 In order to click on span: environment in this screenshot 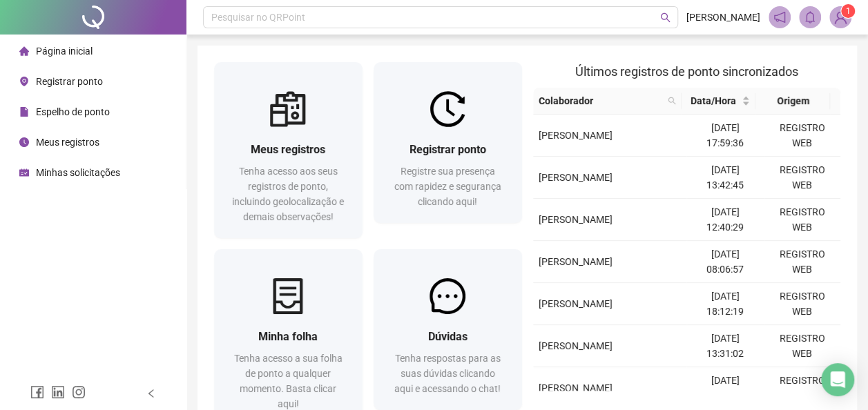, I will do `click(24, 81)`.